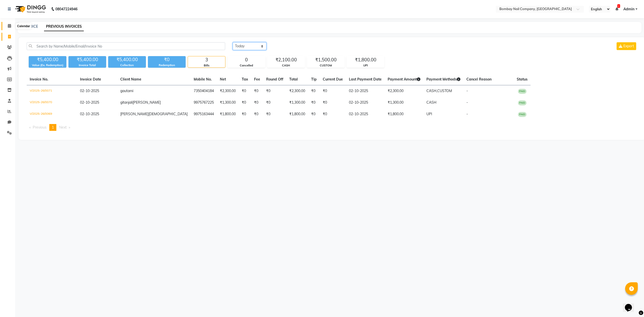 This screenshot has width=644, height=317. What do you see at coordinates (618, 6) in the screenshot?
I see `span: 2` at bounding box center [618, 6].